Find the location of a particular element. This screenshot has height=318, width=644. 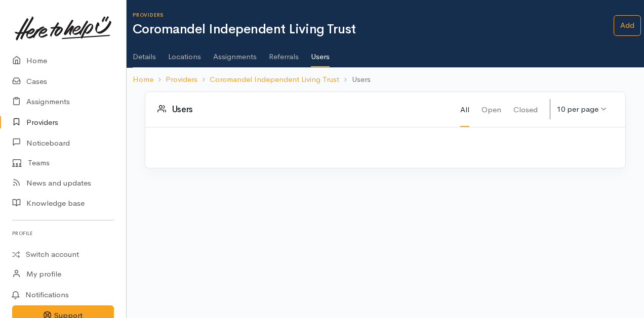

a: All is located at coordinates (464, 109).